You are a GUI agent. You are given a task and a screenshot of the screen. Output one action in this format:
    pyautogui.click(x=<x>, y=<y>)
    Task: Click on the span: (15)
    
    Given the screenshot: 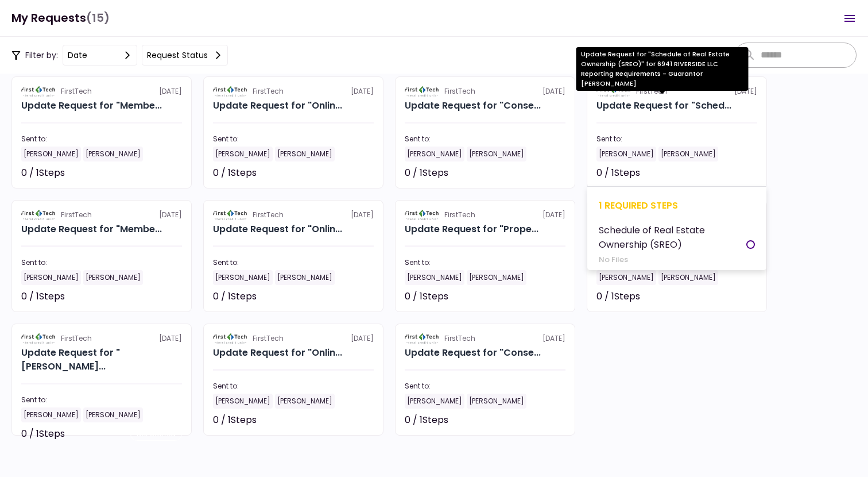 What is the action you would take?
    pyautogui.click(x=98, y=18)
    